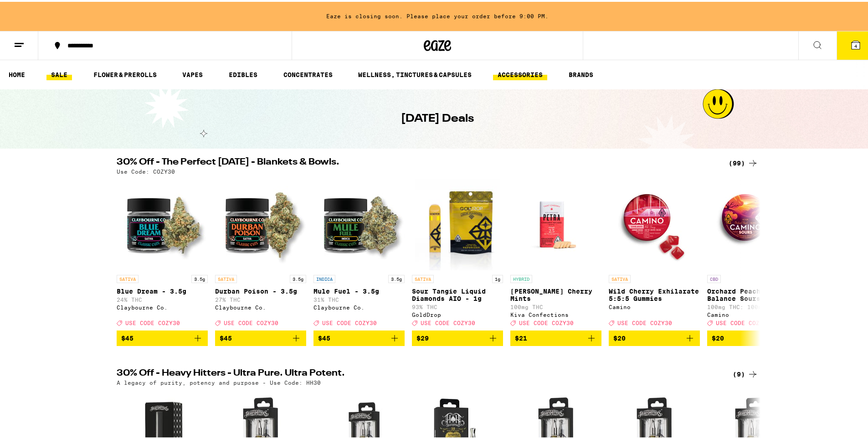 This screenshot has width=868, height=439. What do you see at coordinates (655, 293) in the screenshot?
I see `p: Wild Cherry Exhilarate 5:5:5 Gummies` at bounding box center [655, 293].